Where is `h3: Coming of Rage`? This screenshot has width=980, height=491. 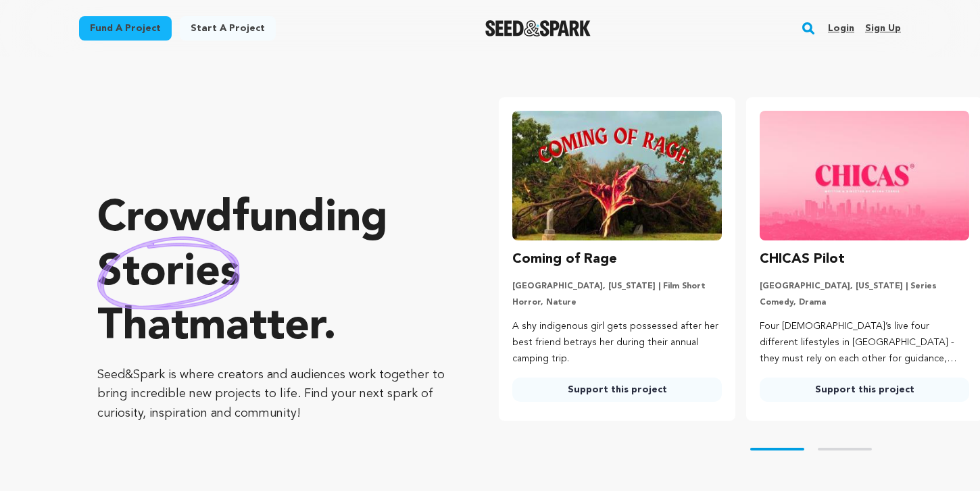
h3: Coming of Rage is located at coordinates (564, 259).